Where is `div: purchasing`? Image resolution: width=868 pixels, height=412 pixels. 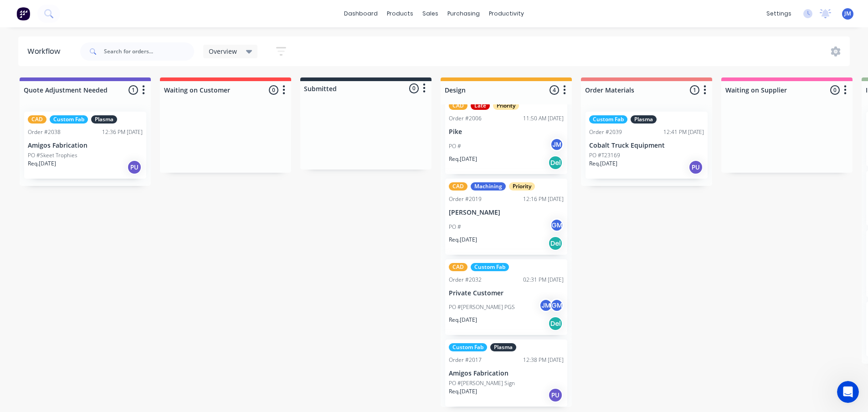
div: purchasing is located at coordinates (463, 14).